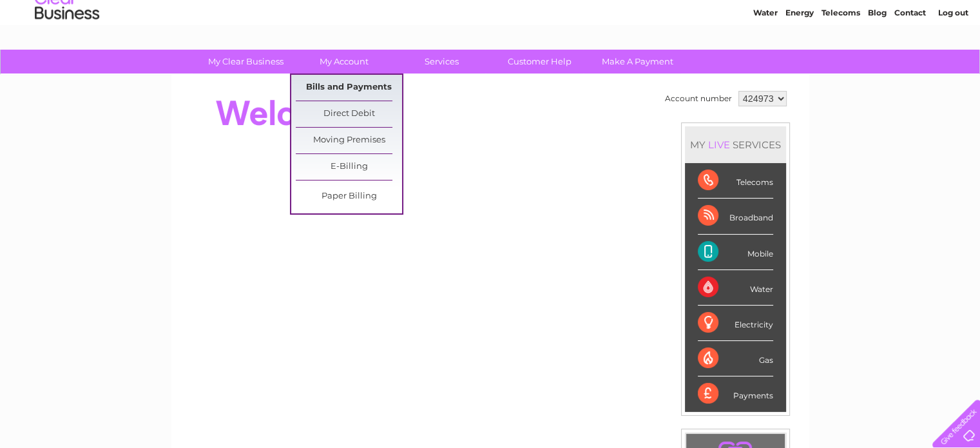  I want to click on a: Blog, so click(877, 59).